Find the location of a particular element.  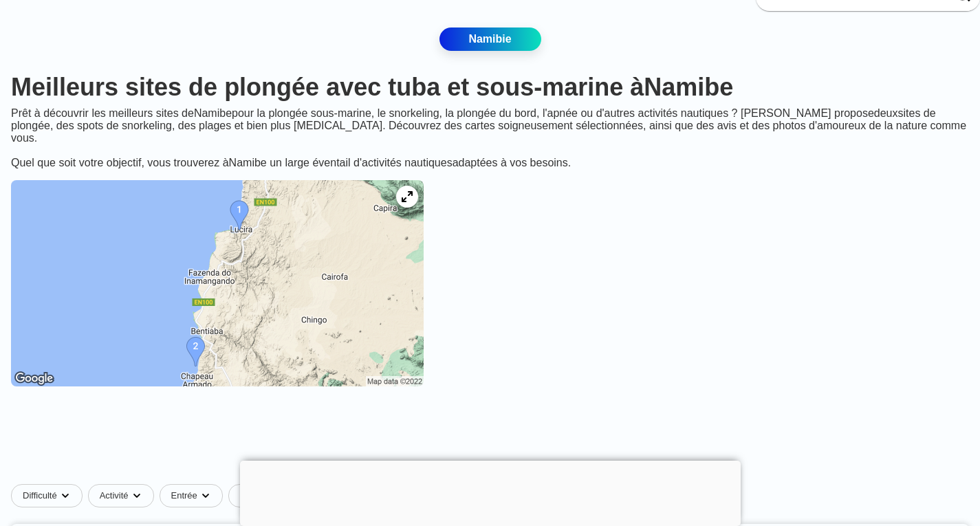

font: pour la plongée sous-marine, le snorkeling, la plongée du bord, l'apnée ou d'autres activités nau... is located at coordinates (553, 112).